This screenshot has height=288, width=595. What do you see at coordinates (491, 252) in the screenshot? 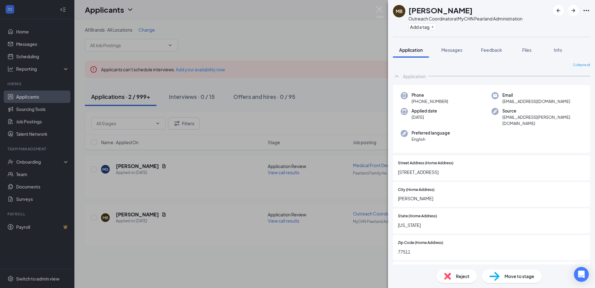
I see `span: 77511` at bounding box center [491, 252].